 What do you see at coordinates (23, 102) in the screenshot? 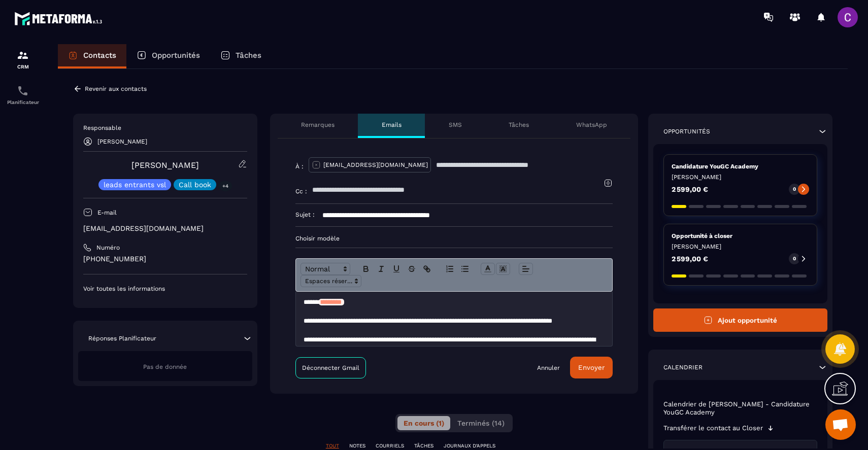
I see `p: Planificateur` at bounding box center [23, 102].